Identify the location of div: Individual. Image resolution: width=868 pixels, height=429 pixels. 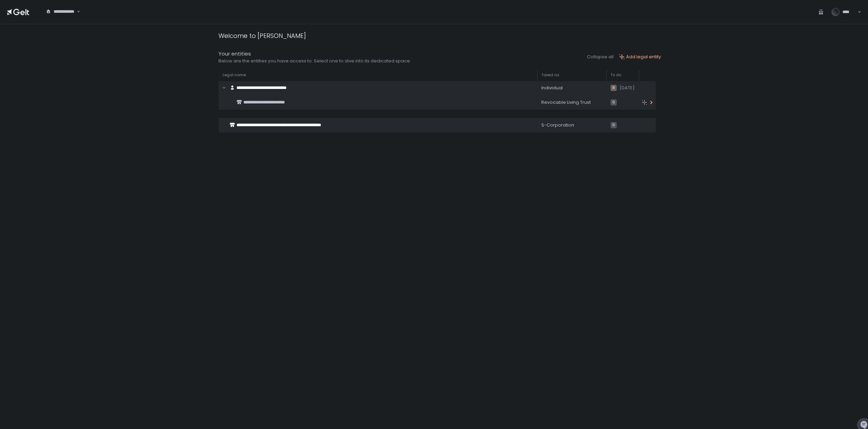
(571, 88).